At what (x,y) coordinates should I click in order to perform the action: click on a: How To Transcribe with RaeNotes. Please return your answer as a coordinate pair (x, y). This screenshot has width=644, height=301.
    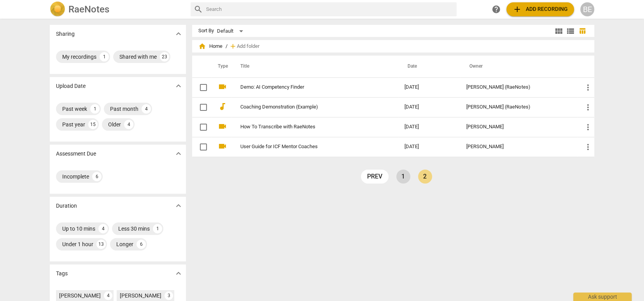
    Looking at the image, I should click on (308, 127).